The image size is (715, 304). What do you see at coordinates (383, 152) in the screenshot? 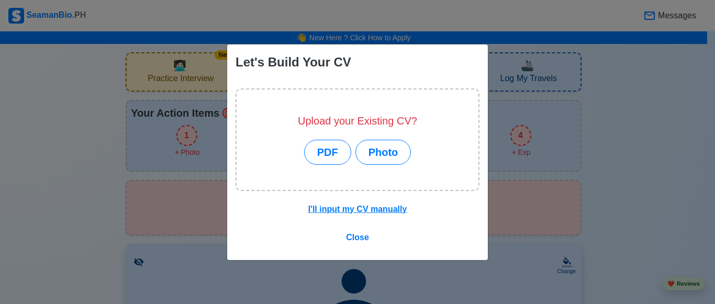
I see `button: Photo` at bounding box center [383, 152].